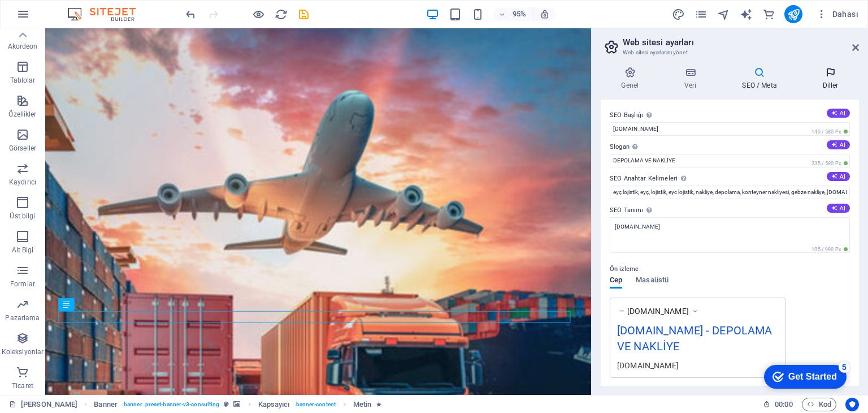 The height and width of the screenshot is (413, 868). What do you see at coordinates (838, 145) in the screenshot?
I see `button: Slogan` at bounding box center [838, 145].